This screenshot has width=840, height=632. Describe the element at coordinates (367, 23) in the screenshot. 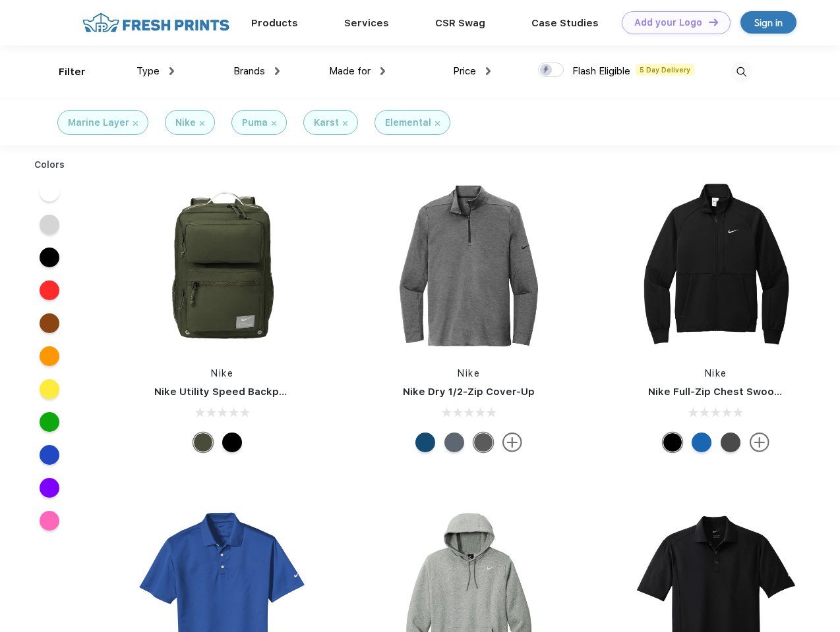

I see `a: Services` at that location.